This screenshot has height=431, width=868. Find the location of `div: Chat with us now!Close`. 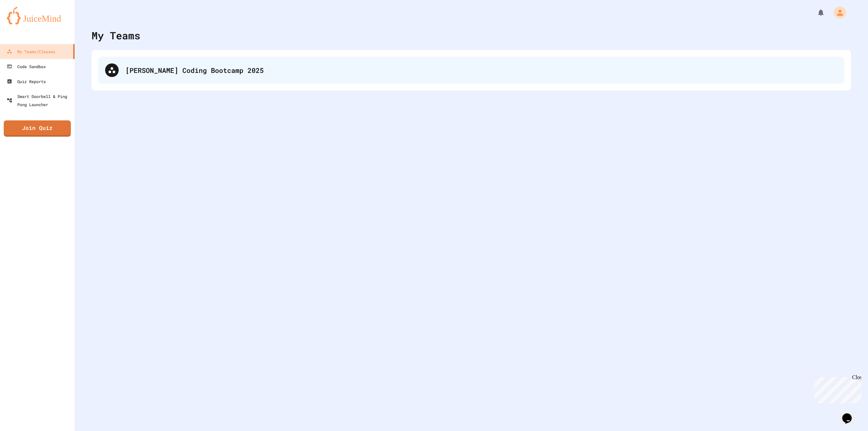

div: Chat with us now!Close is located at coordinates (25, 23).